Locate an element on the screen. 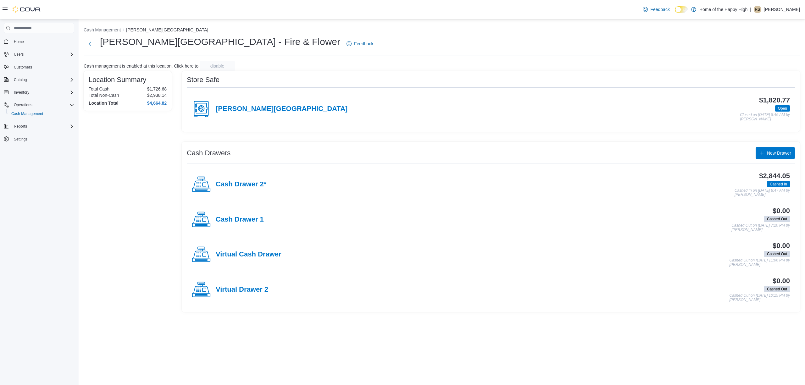 This screenshot has height=385, width=805. h3: Location Summary is located at coordinates (117, 80).